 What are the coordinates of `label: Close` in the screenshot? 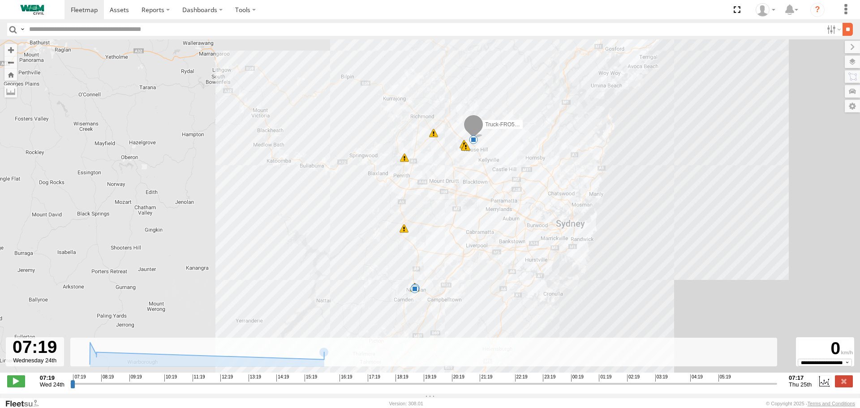 It's located at (844, 381).